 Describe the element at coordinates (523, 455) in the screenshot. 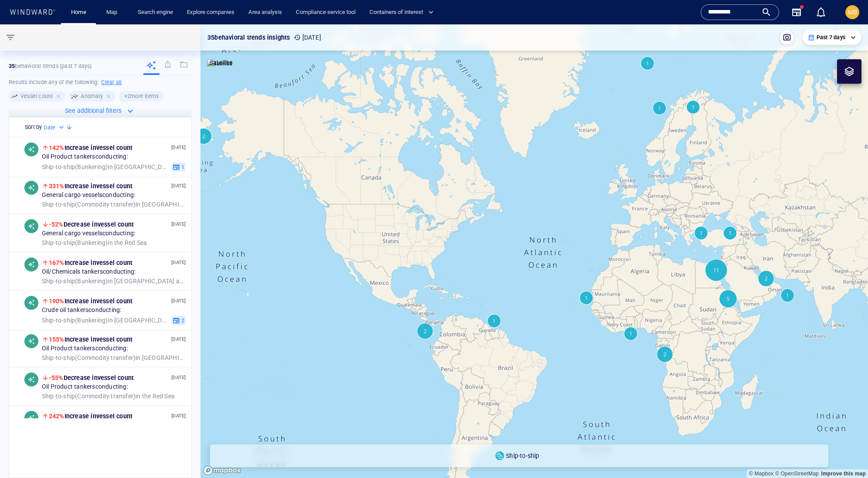

I see `p: Ship-to-ship` at that location.